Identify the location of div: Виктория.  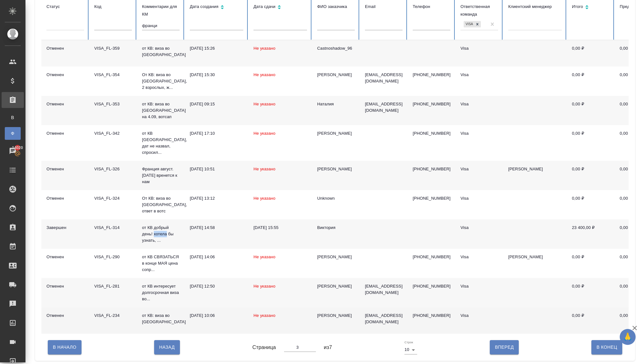
(336, 227).